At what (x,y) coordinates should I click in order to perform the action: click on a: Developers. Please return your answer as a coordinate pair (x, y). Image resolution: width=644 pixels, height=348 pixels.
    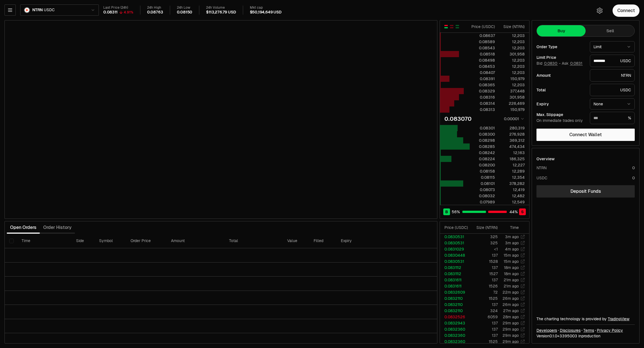
    Looking at the image, I should click on (546, 330).